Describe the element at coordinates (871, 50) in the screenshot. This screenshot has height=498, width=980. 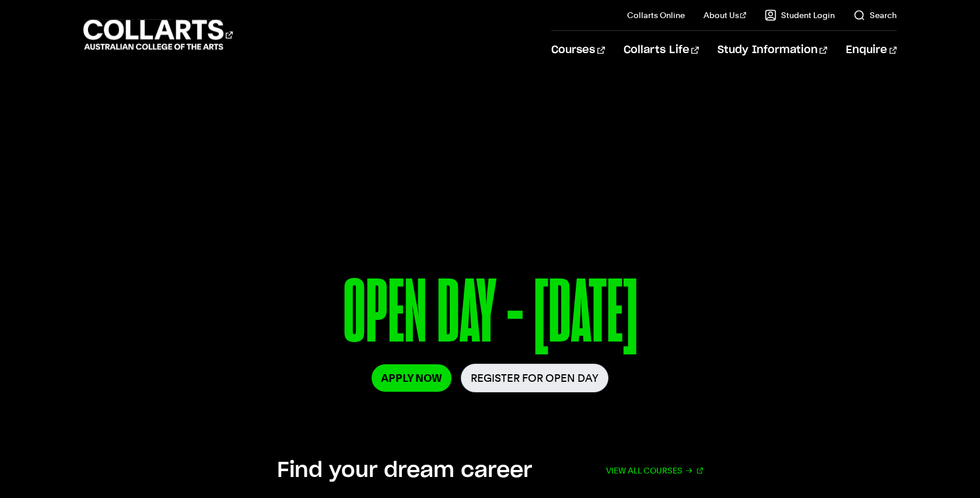
I see `a: Enquire` at that location.